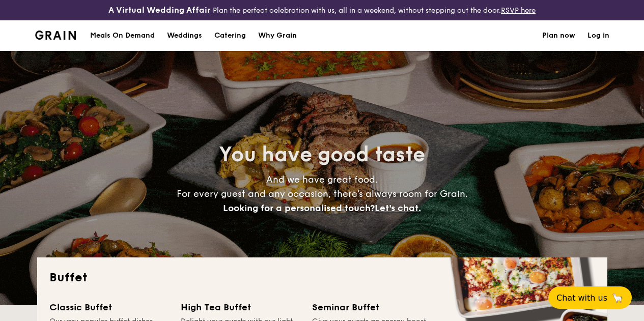 The width and height of the screenshot is (644, 321). Describe the element at coordinates (109, 307) in the screenshot. I see `div: Classic Buffet` at that location.